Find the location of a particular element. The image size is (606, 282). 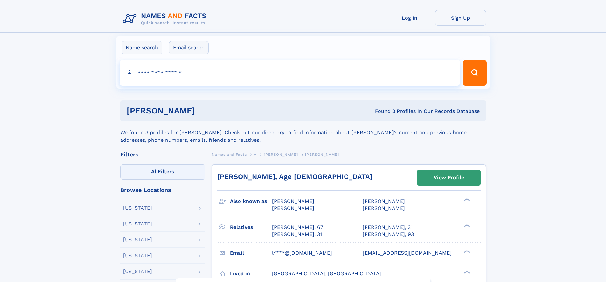

a: View Profile is located at coordinates (449, 178).